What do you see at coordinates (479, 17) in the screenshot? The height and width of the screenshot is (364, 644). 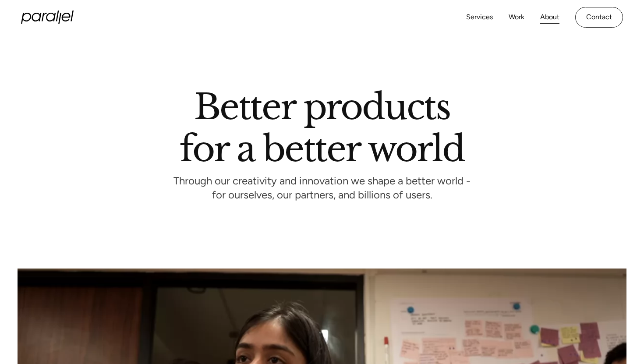 I see `a: Services` at bounding box center [479, 17].